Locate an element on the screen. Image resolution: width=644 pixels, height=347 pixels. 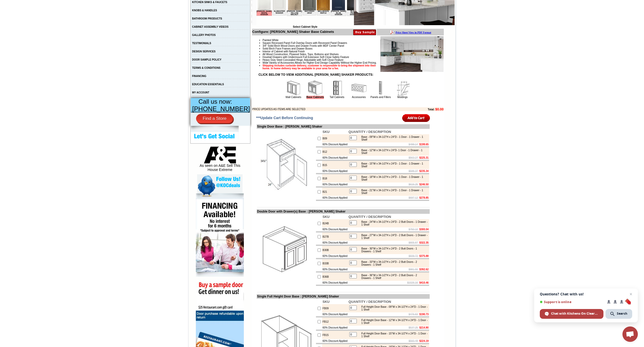
td: B21 is located at coordinates (335, 192).